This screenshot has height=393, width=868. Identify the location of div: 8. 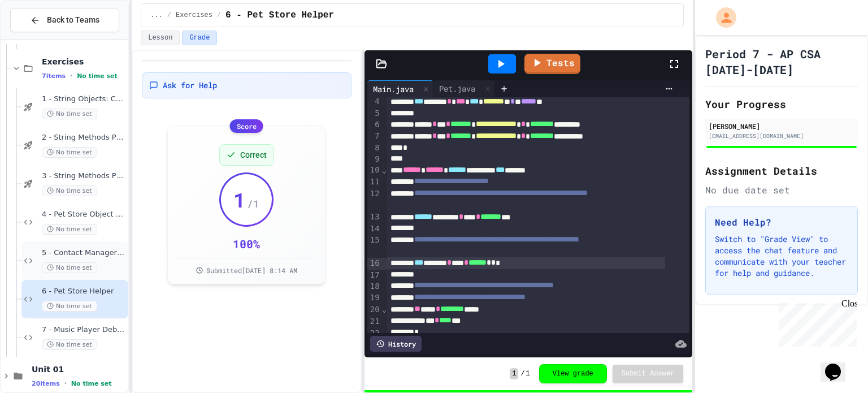
(374, 148).